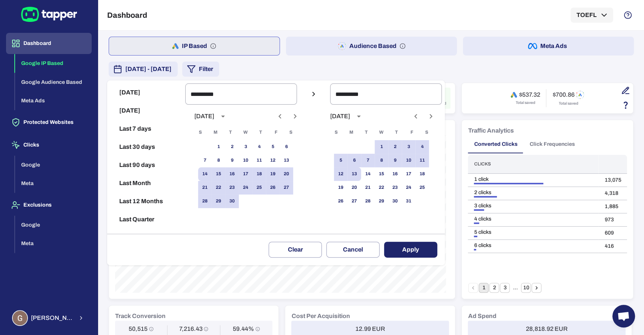  I want to click on button: Last 7 days, so click(146, 129).